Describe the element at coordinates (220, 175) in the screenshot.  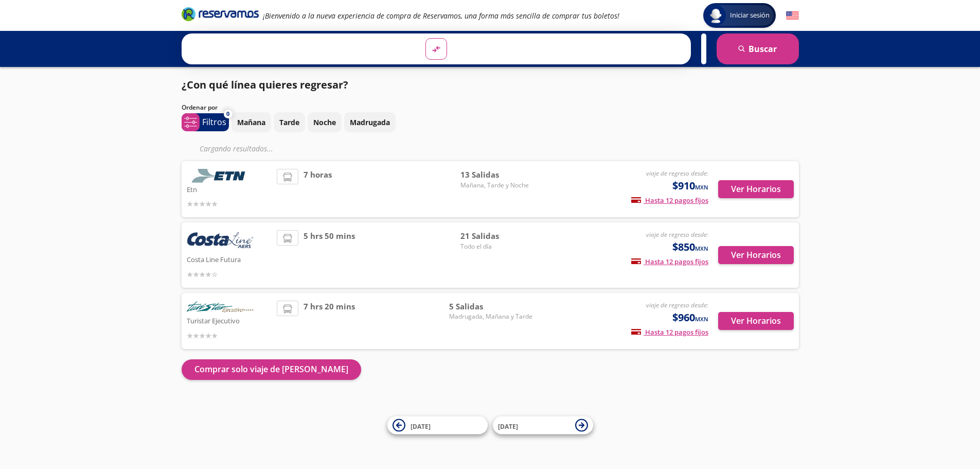
I see `img: Etn` at that location.